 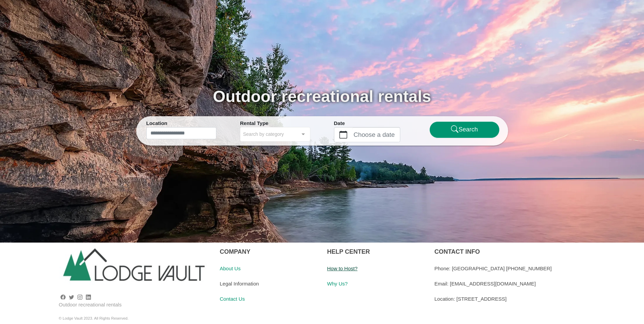 What do you see at coordinates (375, 135) in the screenshot?
I see `label: Choose a date` at bounding box center [375, 135].